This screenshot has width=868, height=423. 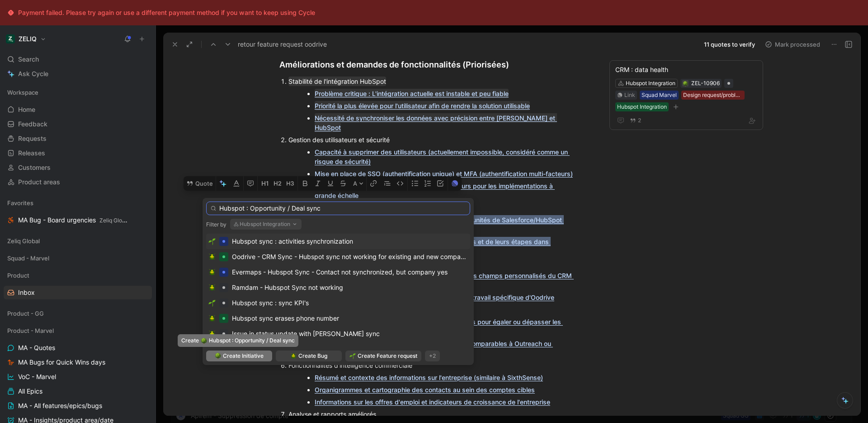 I want to click on span: Create Initiative, so click(x=244, y=355).